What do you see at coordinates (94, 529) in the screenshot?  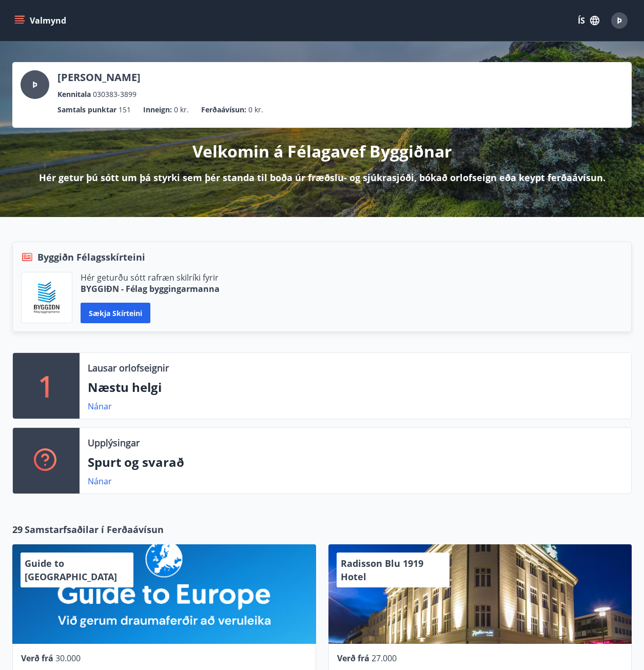 I see `span: Samstarfsaðilar í Ferðaávísun` at bounding box center [94, 529].